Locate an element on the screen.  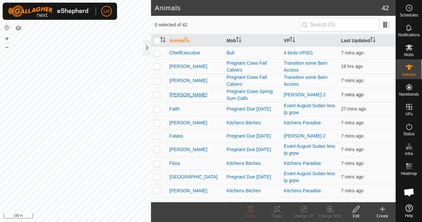
div: skinny bitches is located at coordinates (253, 204).